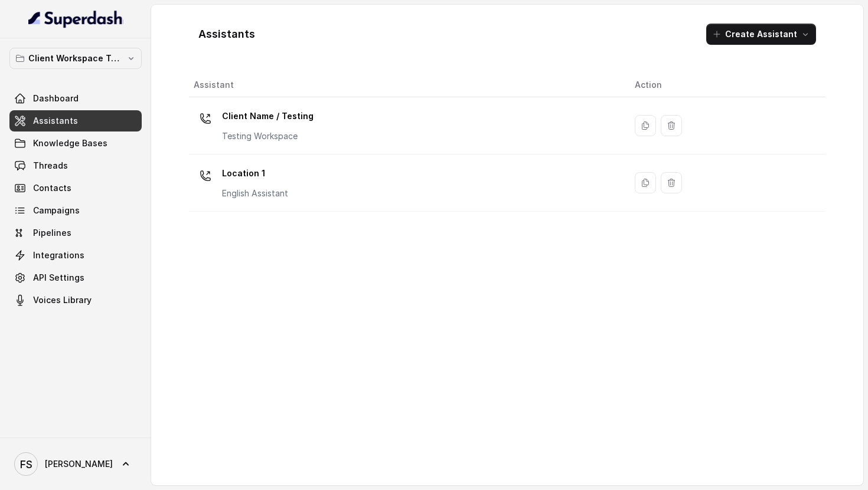 Image resolution: width=868 pixels, height=490 pixels. I want to click on button: Create Assistant, so click(761, 34).